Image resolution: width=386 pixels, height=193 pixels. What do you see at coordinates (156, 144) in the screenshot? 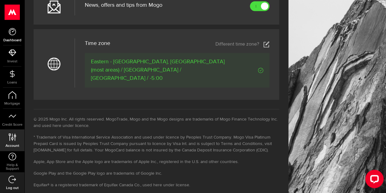
I see `li: * Trademark of Visa International Service Association and used under licence by Peoples Trust Com...` at bounding box center [156, 144].